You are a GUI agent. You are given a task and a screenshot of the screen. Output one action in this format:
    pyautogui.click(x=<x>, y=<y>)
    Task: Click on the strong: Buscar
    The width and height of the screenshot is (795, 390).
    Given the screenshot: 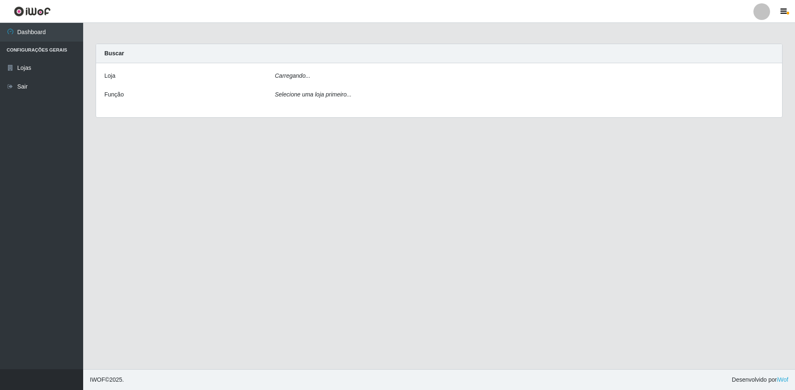 What is the action you would take?
    pyautogui.click(x=114, y=53)
    